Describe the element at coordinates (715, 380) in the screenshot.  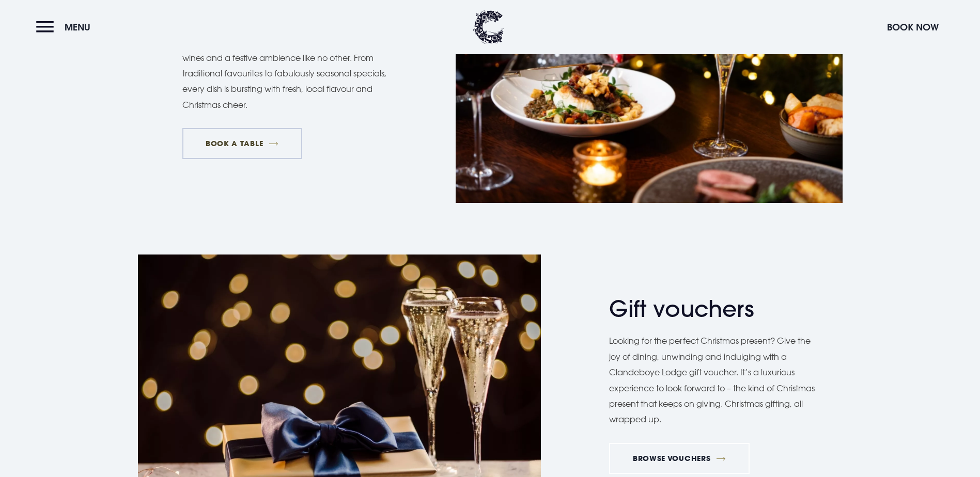
I see `p: Looking for the perfect Christmas present? Give the joy of dining, unwinding and indulging with a...` at that location.